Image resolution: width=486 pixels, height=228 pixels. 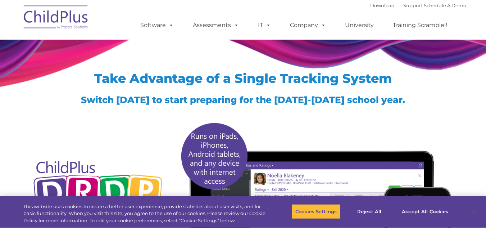 I want to click on button: Accept All Cookies, so click(x=425, y=211).